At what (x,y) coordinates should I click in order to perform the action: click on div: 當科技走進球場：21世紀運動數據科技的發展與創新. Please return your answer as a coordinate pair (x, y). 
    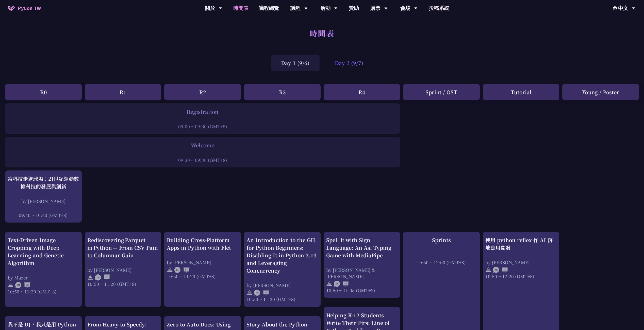
    Looking at the image, I should click on (43, 183).